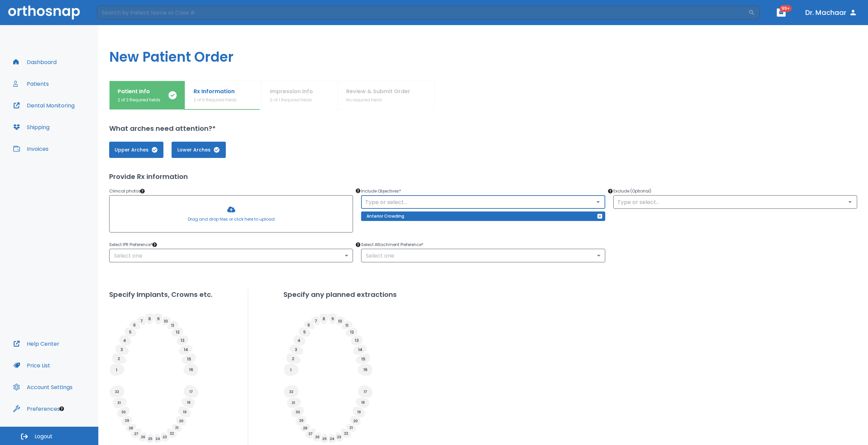 This screenshot has width=868, height=445. Describe the element at coordinates (340, 294) in the screenshot. I see `h2: Specify any planned extractions` at that location.